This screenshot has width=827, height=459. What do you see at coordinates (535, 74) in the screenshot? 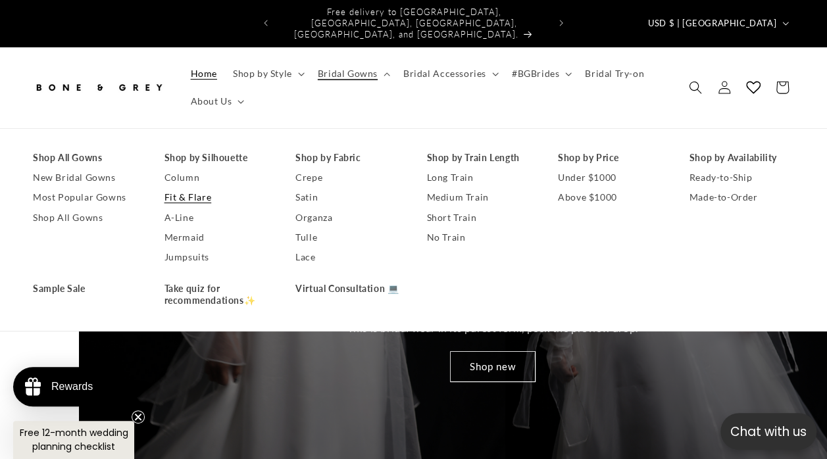
I see `span: #BGBrides` at bounding box center [535, 74].